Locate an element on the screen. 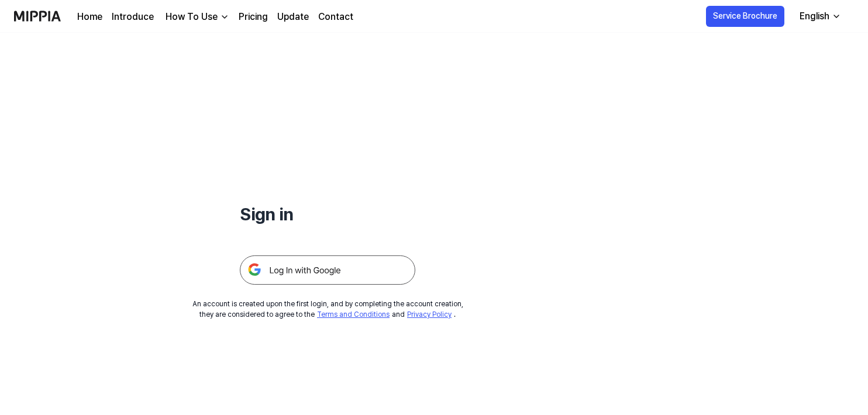 The image size is (868, 415). button: How To Use is located at coordinates (196, 17).